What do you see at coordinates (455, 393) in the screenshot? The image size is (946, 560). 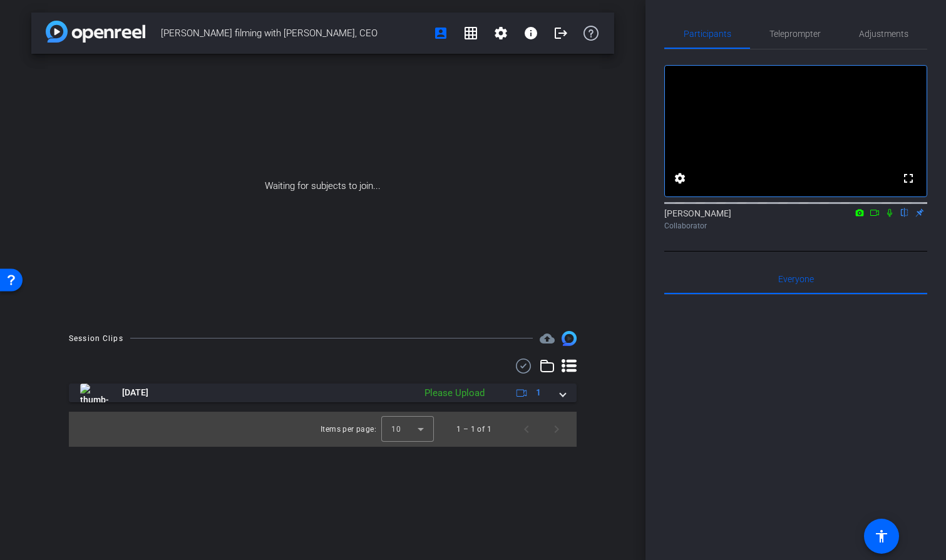 I see `div: Please Upload` at bounding box center [455, 393].